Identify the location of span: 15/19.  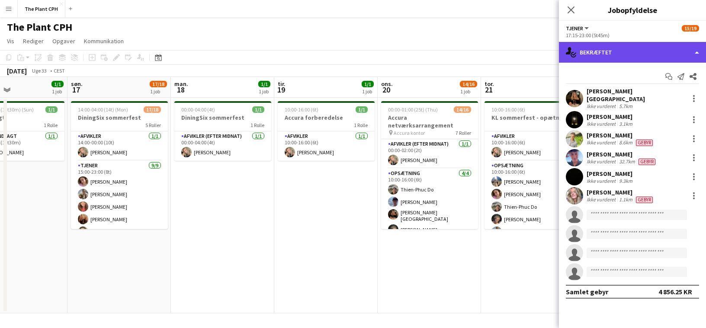
(690, 28).